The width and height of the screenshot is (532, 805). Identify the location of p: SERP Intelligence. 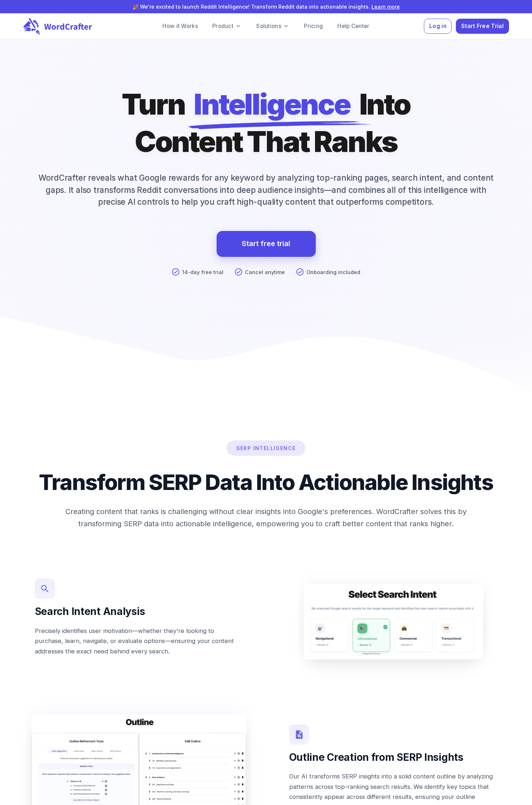
(266, 448).